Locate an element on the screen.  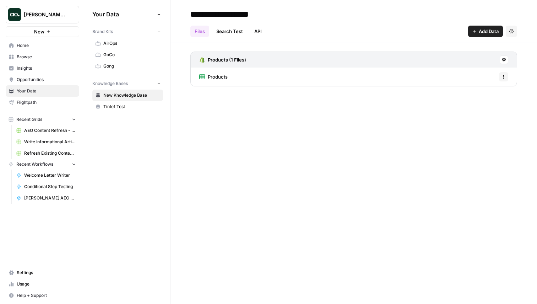
a: Files is located at coordinates (200, 31).